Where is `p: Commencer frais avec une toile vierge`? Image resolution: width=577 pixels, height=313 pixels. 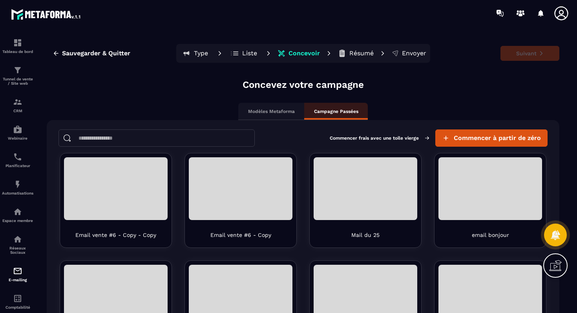 p: Commencer frais avec une toile vierge is located at coordinates (379, 138).